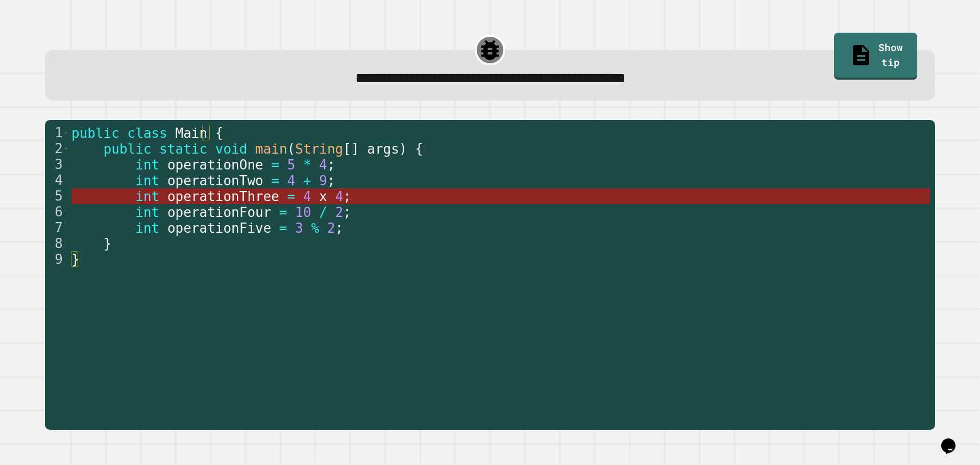 This screenshot has width=980, height=465. I want to click on div: 5, so click(57, 196).